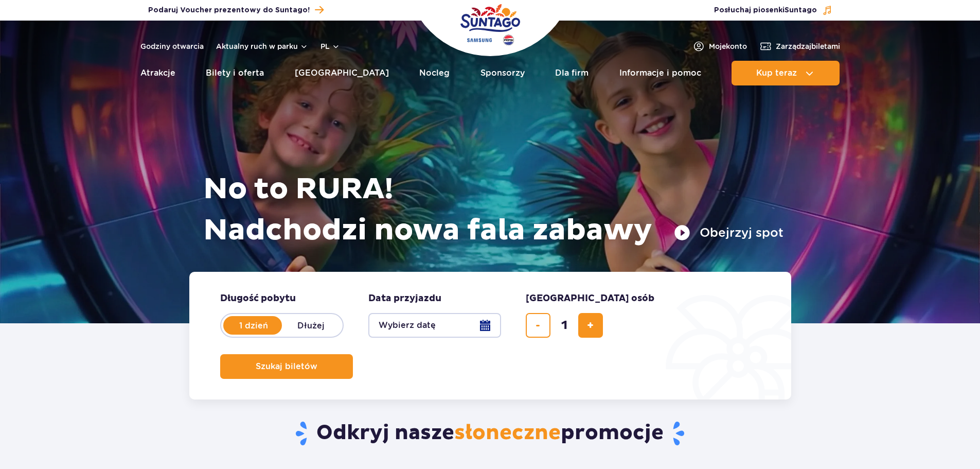 This screenshot has height=469, width=980. What do you see at coordinates (490, 434) in the screenshot?
I see `h2: Odkryj nasze promocje` at bounding box center [490, 434].